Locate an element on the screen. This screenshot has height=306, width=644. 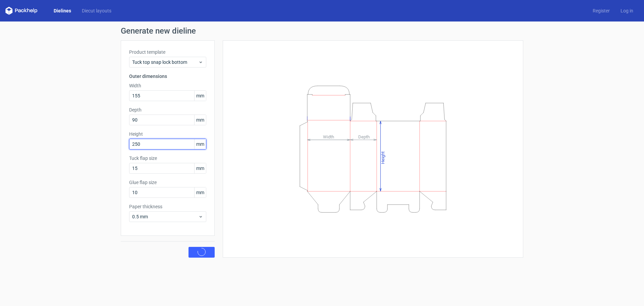
label: Tuck flap size is located at coordinates (168, 158).